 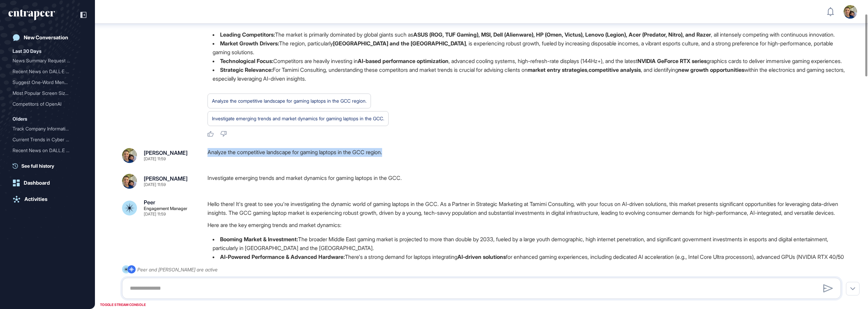 What do you see at coordinates (31, 15) in the screenshot?
I see `div: entrapeer-logo` at bounding box center [31, 15].